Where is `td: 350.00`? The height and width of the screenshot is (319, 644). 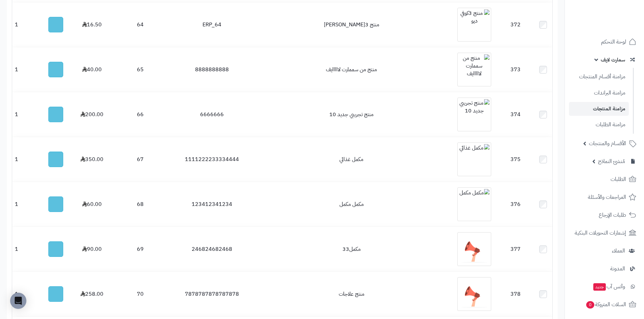
td: 350.00 is located at coordinates (92, 160).